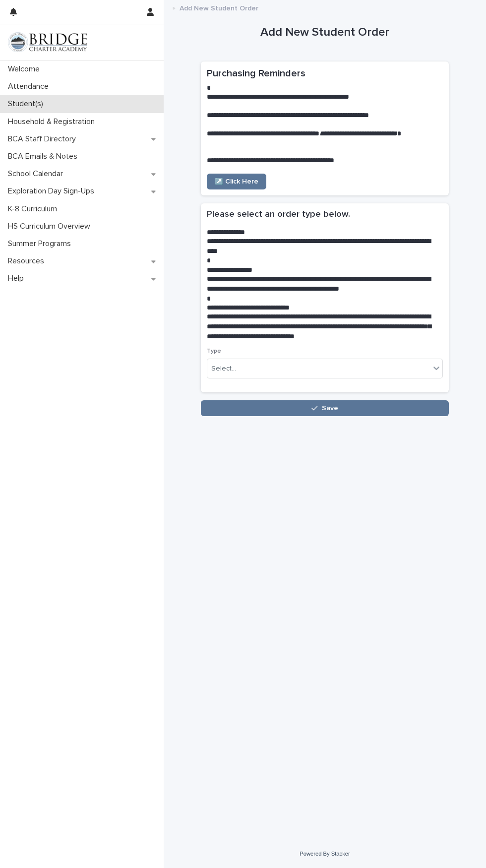  I want to click on p: BCA Emails & Notes, so click(45, 156).